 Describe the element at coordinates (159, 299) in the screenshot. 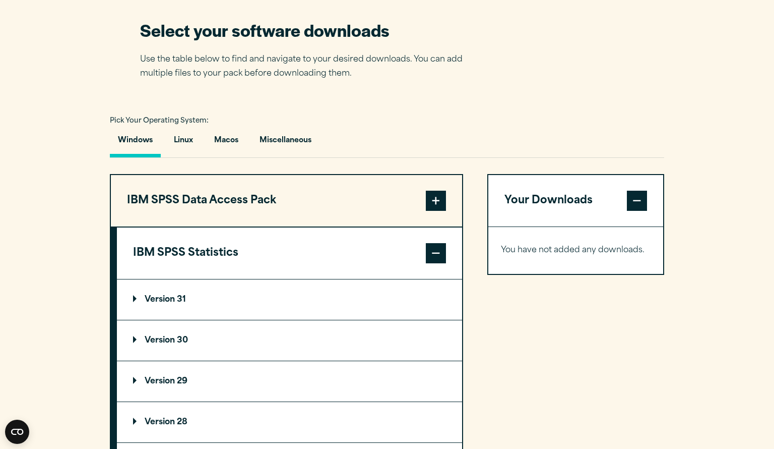

I see `p: Version 31` at that location.